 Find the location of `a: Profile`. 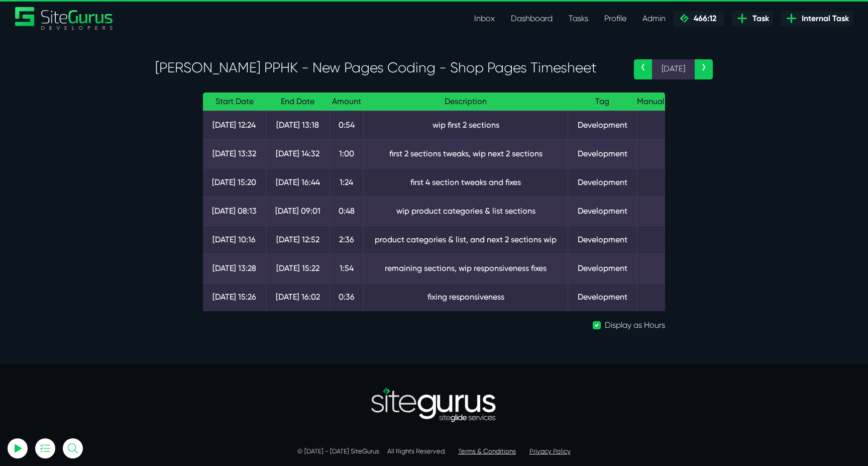

a: Profile is located at coordinates (616, 19).